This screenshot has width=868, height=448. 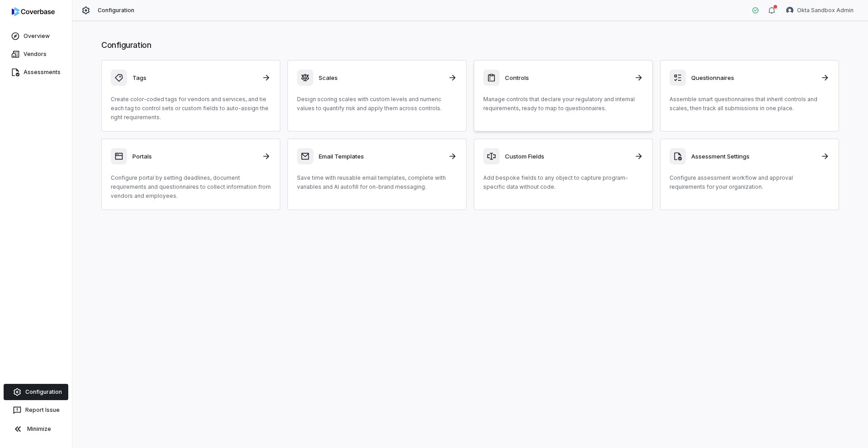 What do you see at coordinates (194, 78) in the screenshot?
I see `h3: Tags` at bounding box center [194, 78].